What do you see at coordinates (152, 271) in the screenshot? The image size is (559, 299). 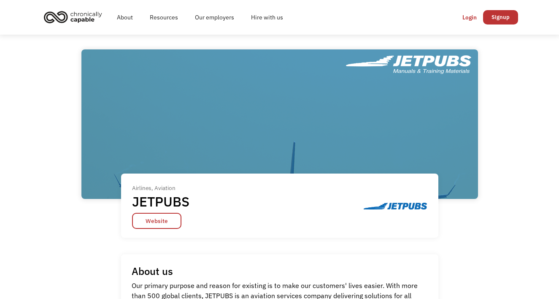 I see `h1: About us` at bounding box center [152, 271].